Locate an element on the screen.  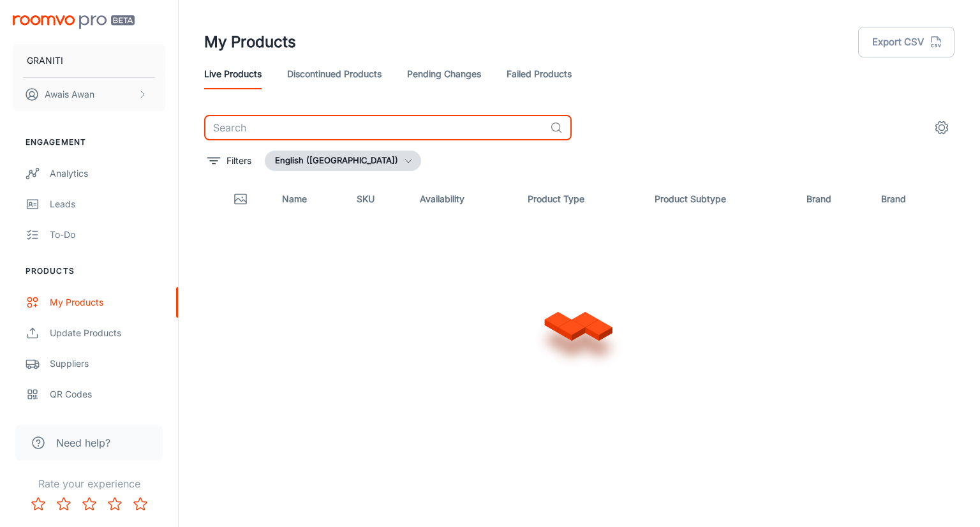
div: Suppliers is located at coordinates (107, 363).